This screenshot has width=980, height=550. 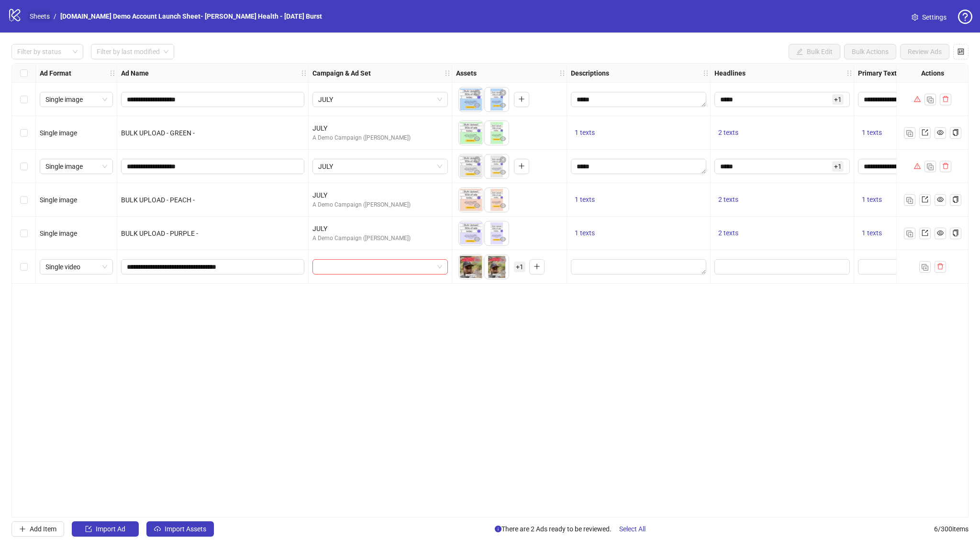 What do you see at coordinates (929, 17) in the screenshot?
I see `a: Settings` at bounding box center [929, 17].